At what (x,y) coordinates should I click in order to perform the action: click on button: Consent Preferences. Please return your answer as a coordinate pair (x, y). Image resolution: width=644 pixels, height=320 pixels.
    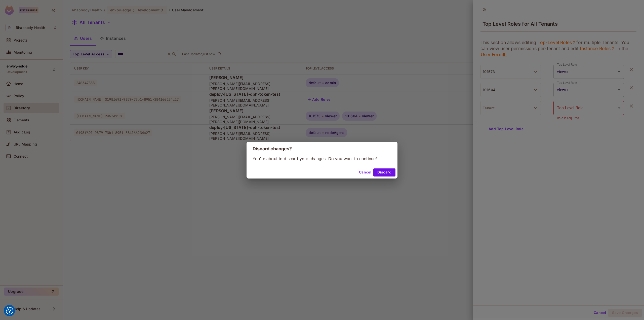
    Looking at the image, I should click on (9, 311).